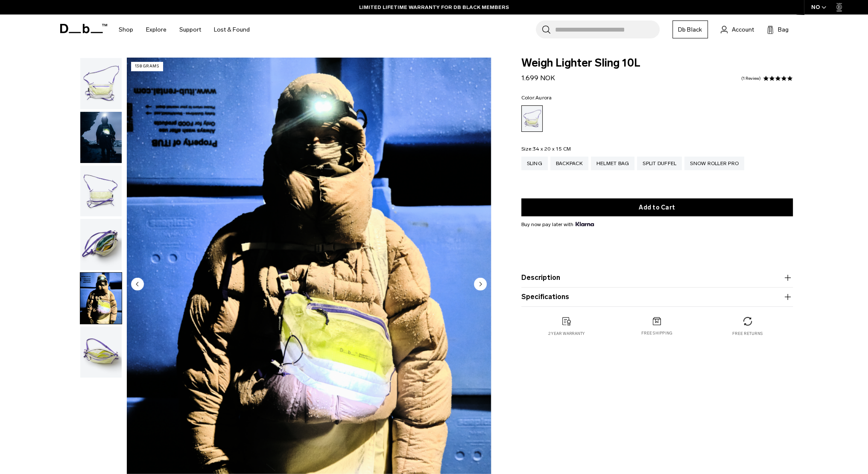  I want to click on img: Weigh_Lighter_Sling_10L_3.png, so click(101, 245).